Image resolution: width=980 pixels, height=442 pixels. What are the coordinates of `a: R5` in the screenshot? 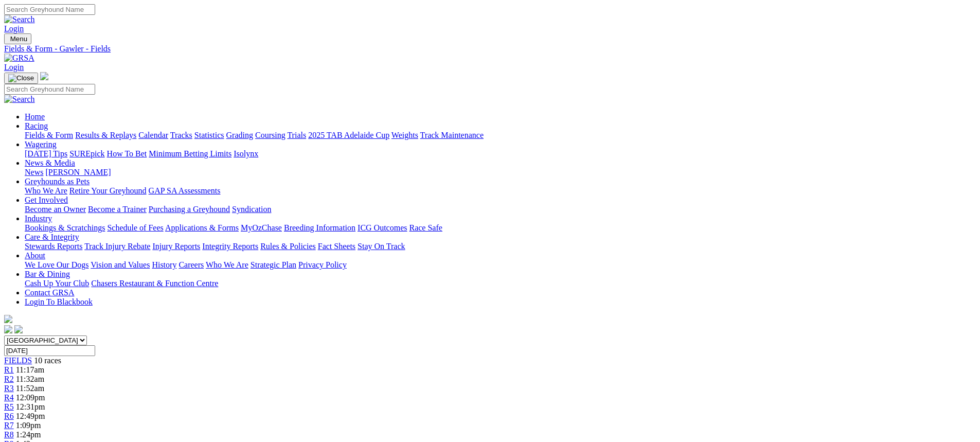 It's located at (8, 407).